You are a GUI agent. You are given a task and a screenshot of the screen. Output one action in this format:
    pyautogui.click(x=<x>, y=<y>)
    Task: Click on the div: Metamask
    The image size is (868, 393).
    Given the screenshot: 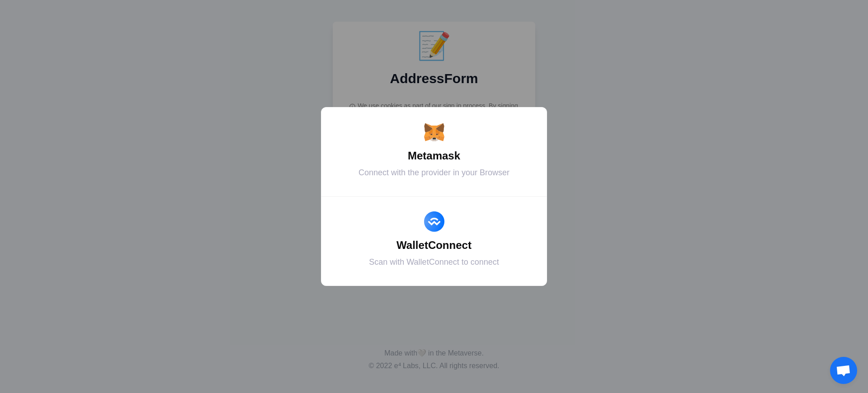 What is the action you would take?
    pyautogui.click(x=434, y=156)
    